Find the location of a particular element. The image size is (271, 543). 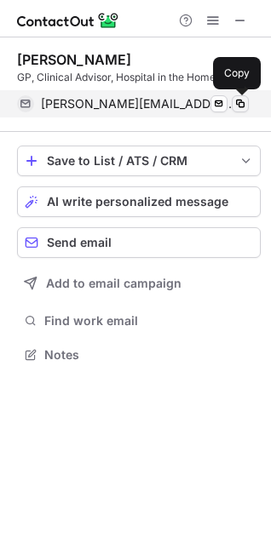

span: Send email is located at coordinates (79, 243).